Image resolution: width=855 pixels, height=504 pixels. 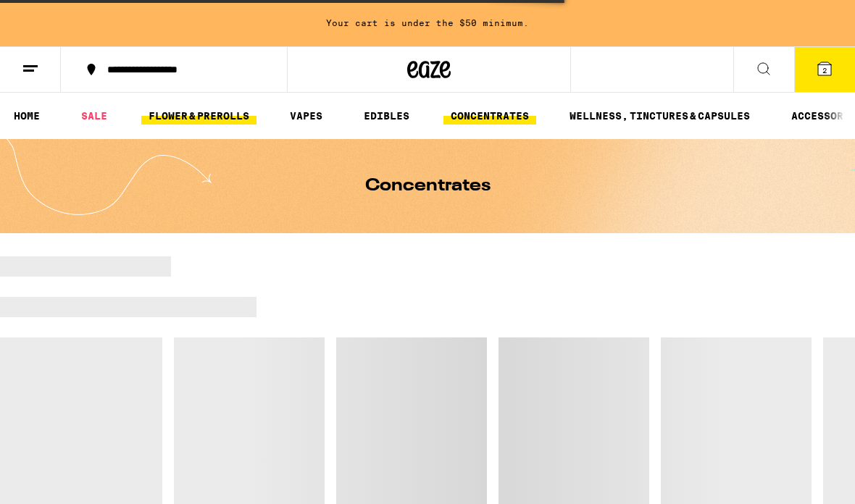 What do you see at coordinates (659, 115) in the screenshot?
I see `a: WELLNESS, TINCTURES & CAPSULES` at bounding box center [659, 115].